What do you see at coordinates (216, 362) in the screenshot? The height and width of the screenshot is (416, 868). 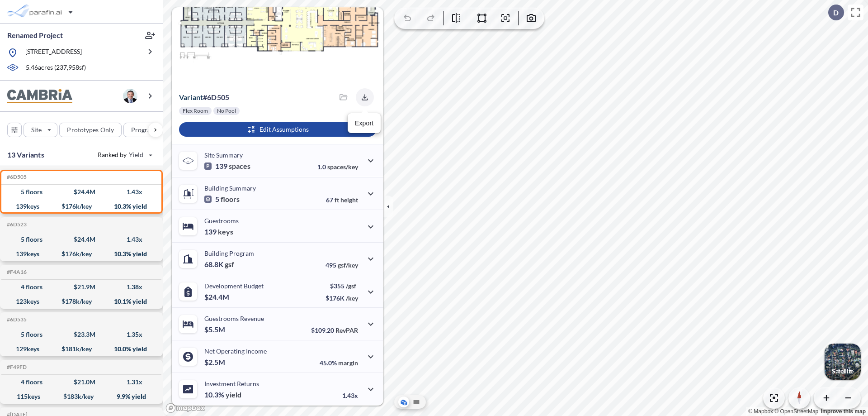 I see `p: $2.5M` at bounding box center [216, 362].